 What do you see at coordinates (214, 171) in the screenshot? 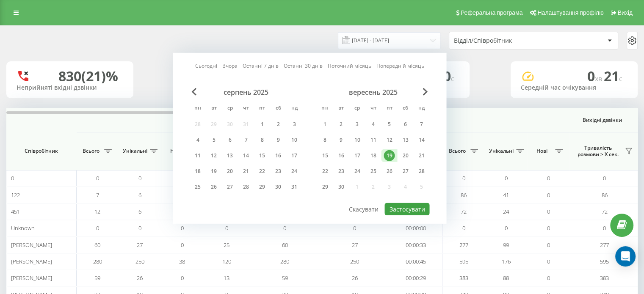
I see `div: вт 19 серп 2025 р.` at bounding box center [214, 171].